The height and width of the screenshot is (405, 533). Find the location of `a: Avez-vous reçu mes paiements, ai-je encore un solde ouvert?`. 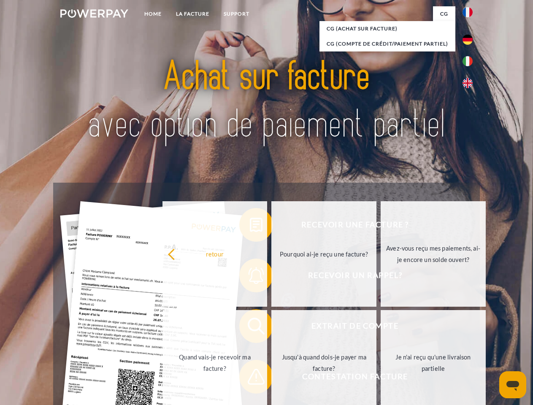

a: Avez-vous reçu mes paiements, ai-je encore un solde ouvert? is located at coordinates (433, 254).